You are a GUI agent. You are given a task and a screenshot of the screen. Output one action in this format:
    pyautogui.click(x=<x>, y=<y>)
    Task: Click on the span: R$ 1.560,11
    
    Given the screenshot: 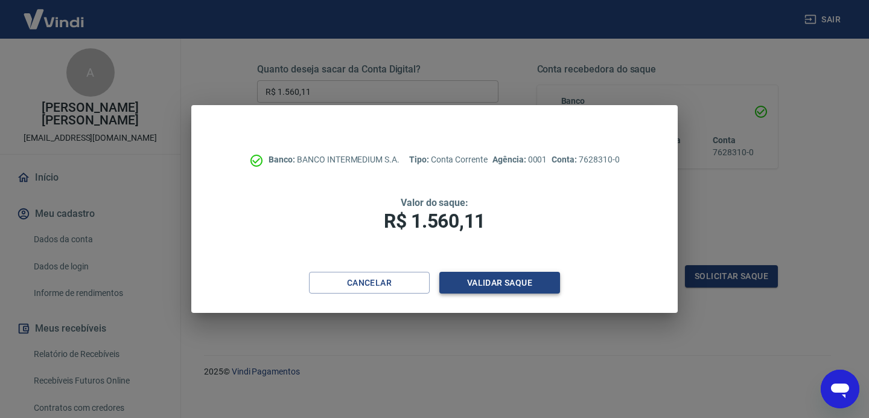 What is the action you would take?
    pyautogui.click(x=435, y=221)
    